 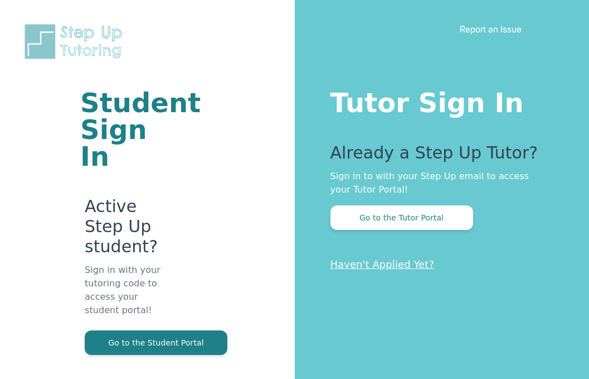 I want to click on p: Sign in with your tutoring code to access your student portal!, so click(x=123, y=297).